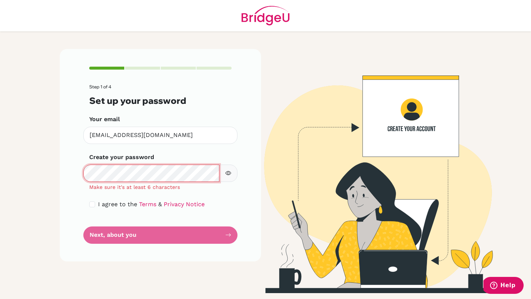 This screenshot has height=299, width=531. I want to click on label: Your email, so click(104, 119).